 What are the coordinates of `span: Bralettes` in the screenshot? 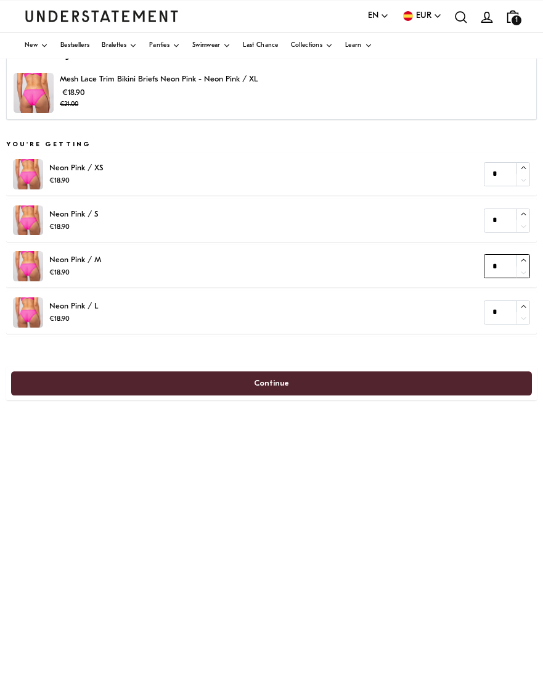 It's located at (114, 46).